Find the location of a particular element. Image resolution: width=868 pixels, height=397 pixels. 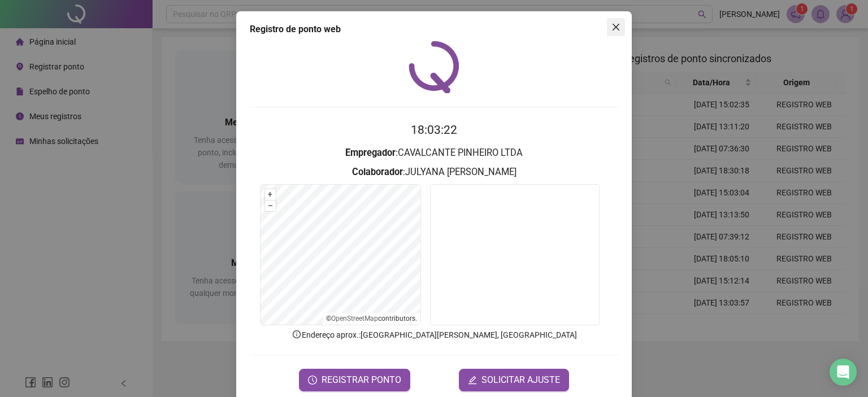

button: Close is located at coordinates (616, 27).